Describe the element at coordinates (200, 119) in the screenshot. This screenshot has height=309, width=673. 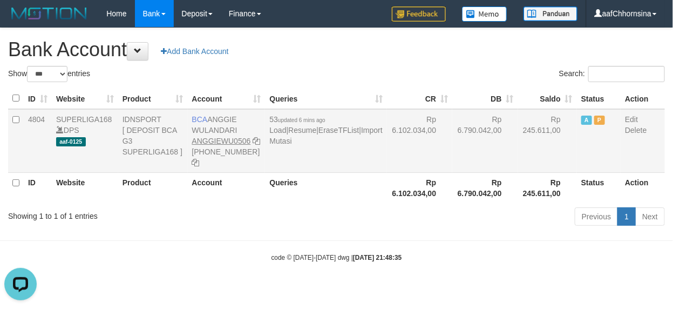
I see `span: BCA` at that location.